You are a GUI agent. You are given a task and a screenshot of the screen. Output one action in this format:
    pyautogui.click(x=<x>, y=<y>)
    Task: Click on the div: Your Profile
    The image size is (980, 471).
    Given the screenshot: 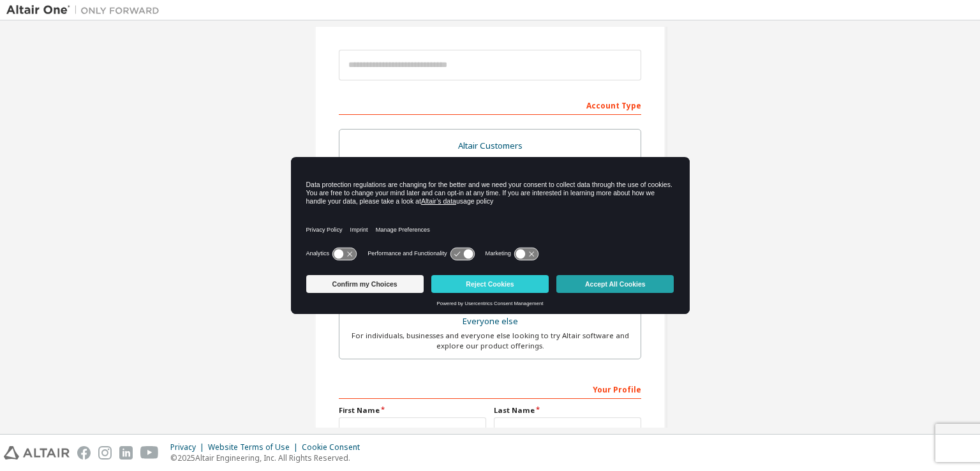 What is the action you would take?
    pyautogui.click(x=490, y=389)
    